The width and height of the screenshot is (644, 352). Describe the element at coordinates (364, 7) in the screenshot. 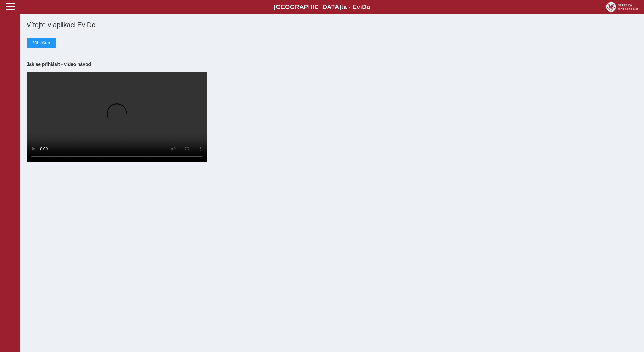

I see `span: D` at that location.